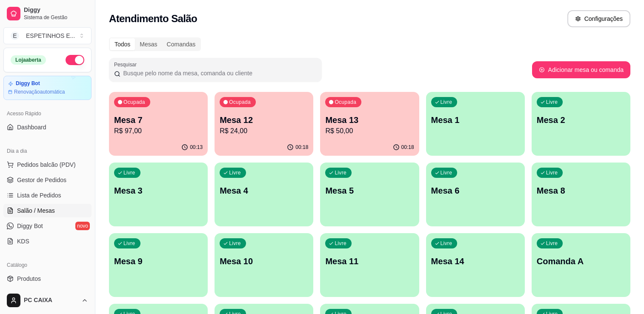 Image resolution: width=644 pixels, height=314 pixels. Describe the element at coordinates (581, 194) in the screenshot. I see `button: LivreMesa 8` at that location.